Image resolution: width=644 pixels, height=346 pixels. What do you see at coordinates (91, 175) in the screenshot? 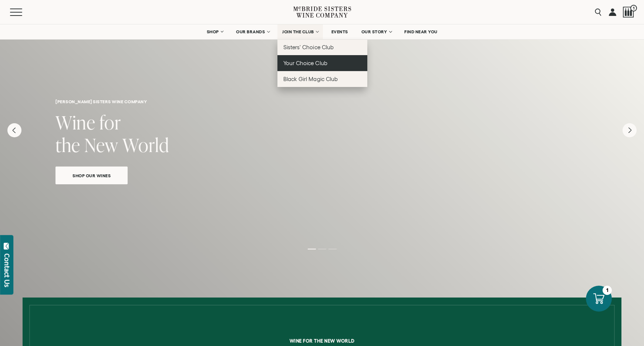
I see `a: Shop Our Wines` at bounding box center [91, 175].